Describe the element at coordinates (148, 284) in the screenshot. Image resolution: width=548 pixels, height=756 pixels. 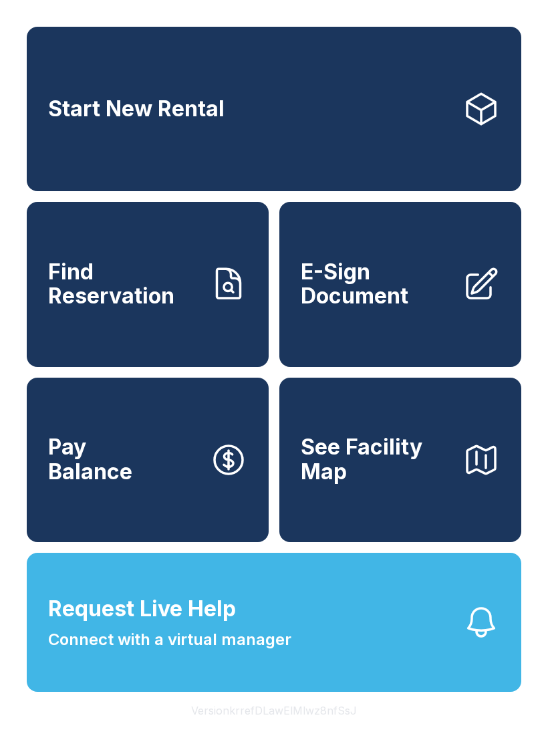
I see `a: Find Reservation` at that location.